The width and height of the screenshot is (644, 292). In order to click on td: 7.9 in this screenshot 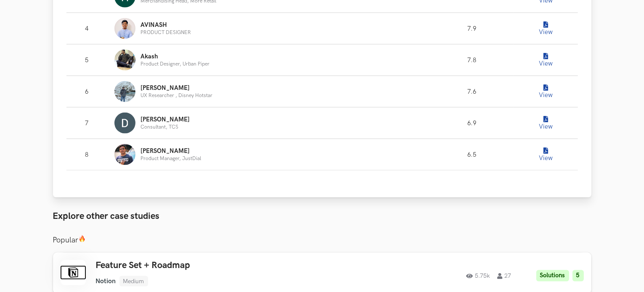, I will do `click(471, 29)`.